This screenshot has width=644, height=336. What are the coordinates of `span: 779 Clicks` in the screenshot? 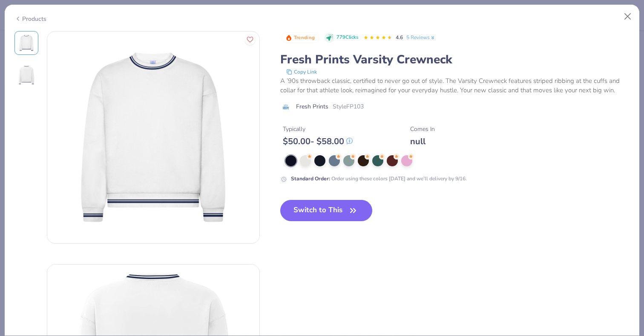 It's located at (347, 38).